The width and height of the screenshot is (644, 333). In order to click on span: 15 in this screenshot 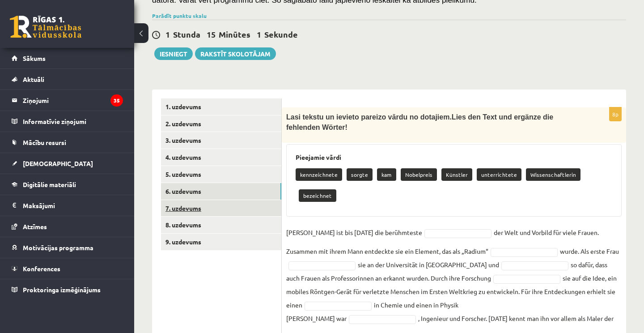, I will do `click(211, 34)`.